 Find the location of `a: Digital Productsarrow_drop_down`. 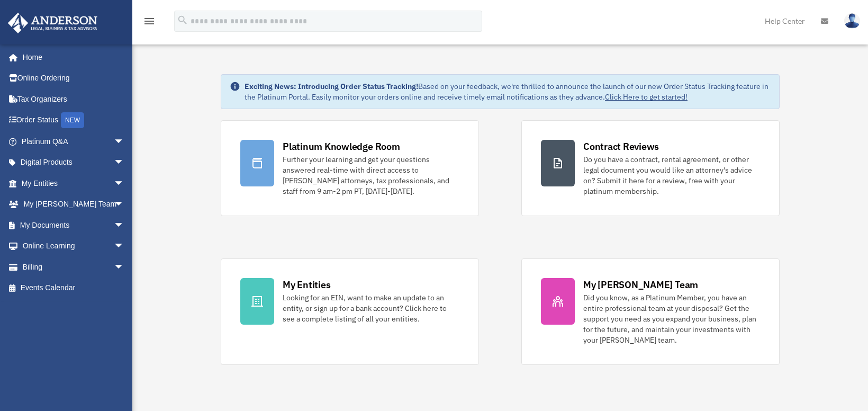

a: Digital Productsarrow_drop_down is located at coordinates (74, 162).